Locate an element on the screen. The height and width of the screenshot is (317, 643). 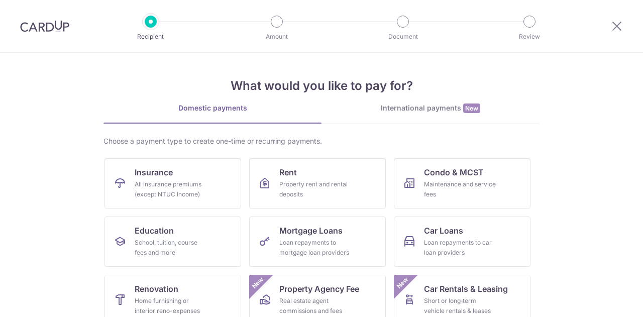
div: Loan repayments to car loan providers is located at coordinates (460, 248).